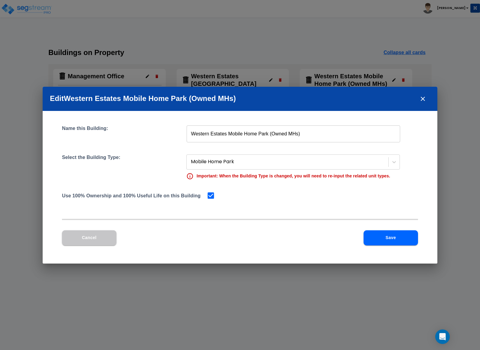 Image resolution: width=480 pixels, height=350 pixels. What do you see at coordinates (131, 196) in the screenshot?
I see `h4: Use 100% Ownership and 100% Useful Life on this Building` at bounding box center [131, 196].